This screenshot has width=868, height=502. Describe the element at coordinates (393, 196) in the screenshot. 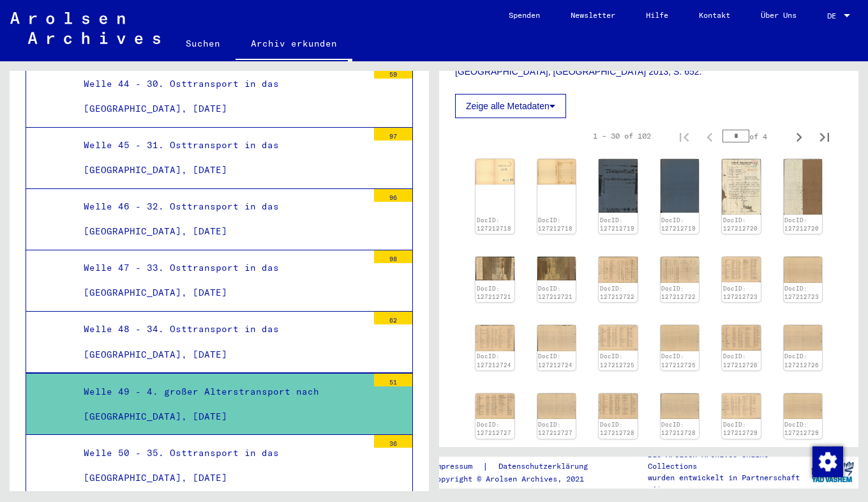

I see `div: 96` at that location.